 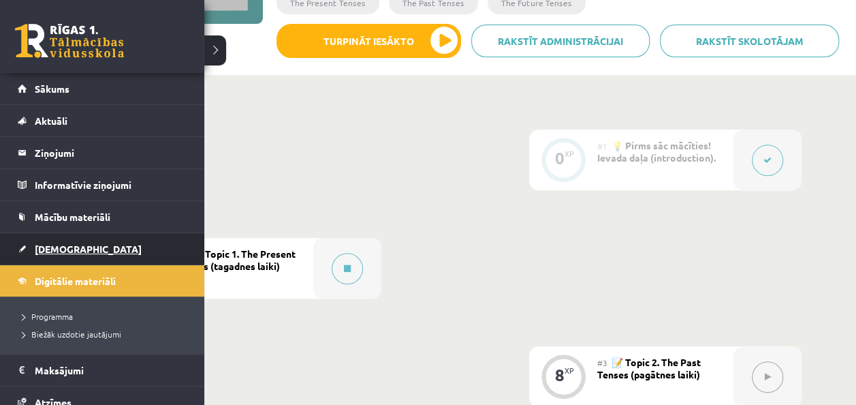 What do you see at coordinates (236, 260) in the screenshot?
I see `span: 📝 Topic 1. The Present Tenses (tagadnes laiki)` at bounding box center [236, 260].